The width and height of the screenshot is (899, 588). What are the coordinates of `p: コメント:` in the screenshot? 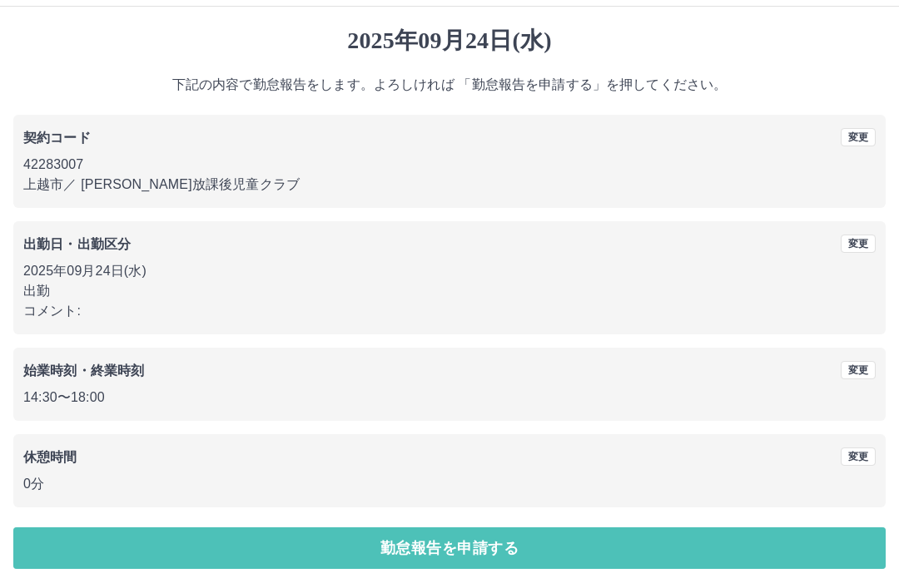 It's located at (449, 311).